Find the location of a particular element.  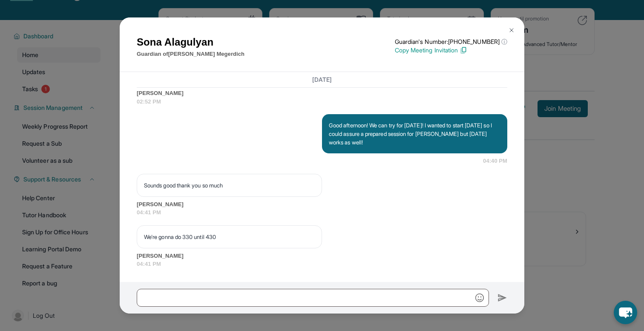

img: Close Icon is located at coordinates (511, 30).